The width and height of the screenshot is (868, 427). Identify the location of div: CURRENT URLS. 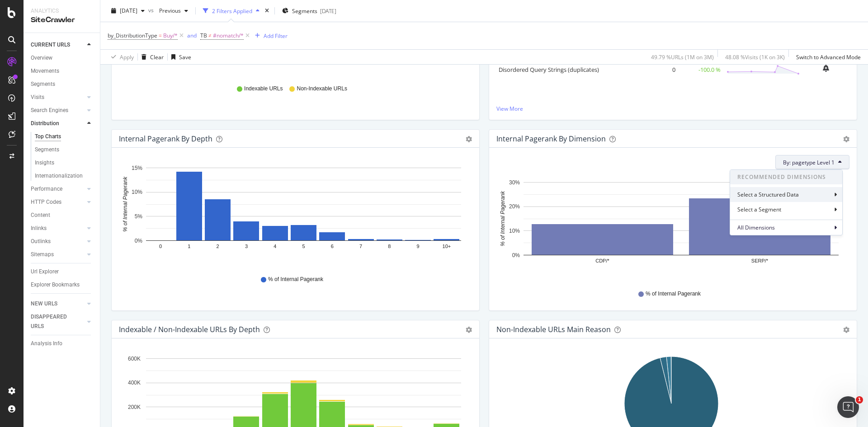
(50, 45).